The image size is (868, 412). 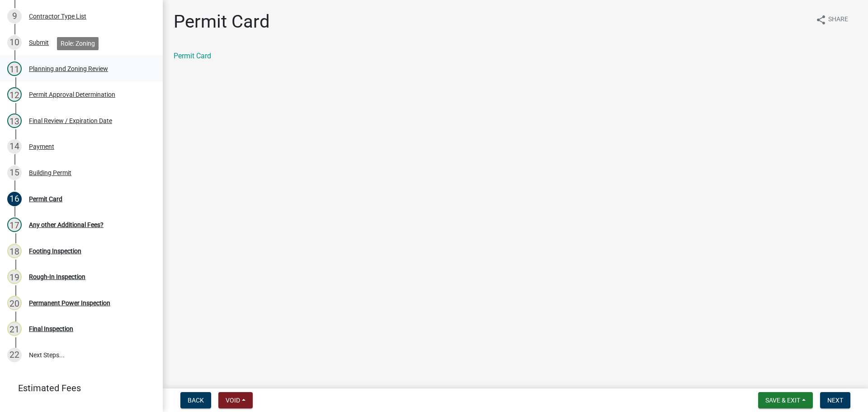 I want to click on div: Rough-In Inspection, so click(x=57, y=276).